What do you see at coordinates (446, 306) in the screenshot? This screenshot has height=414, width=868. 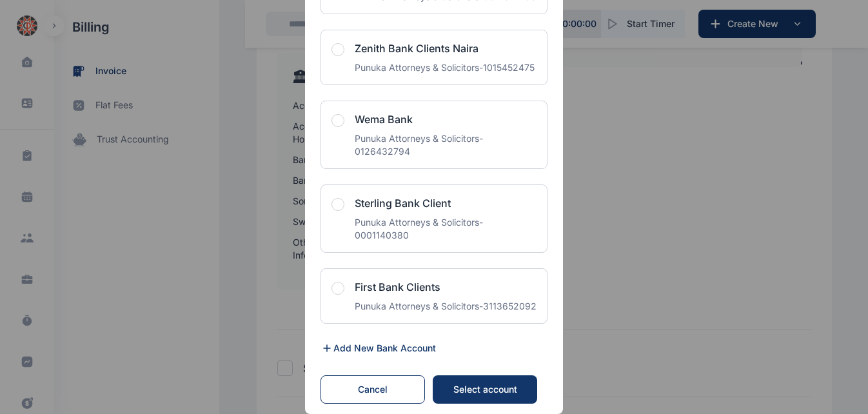 I see `div: Punuka Attorneys & Solicitors - 3113652092` at bounding box center [446, 306].